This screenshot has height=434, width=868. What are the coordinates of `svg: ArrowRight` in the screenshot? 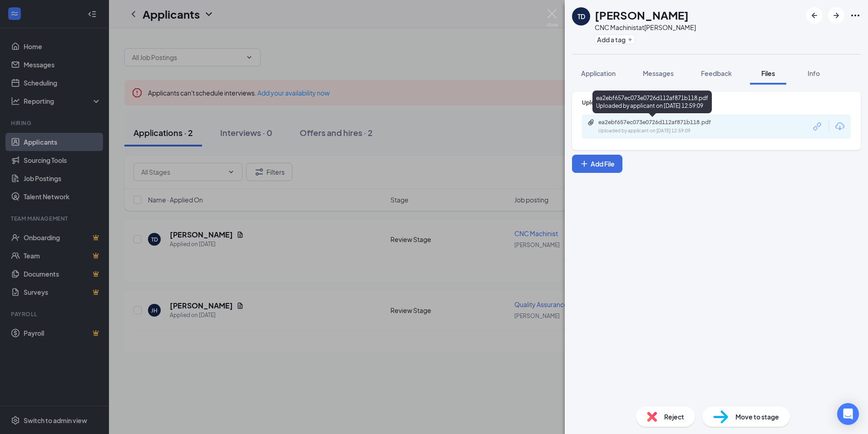 It's located at (836, 16).